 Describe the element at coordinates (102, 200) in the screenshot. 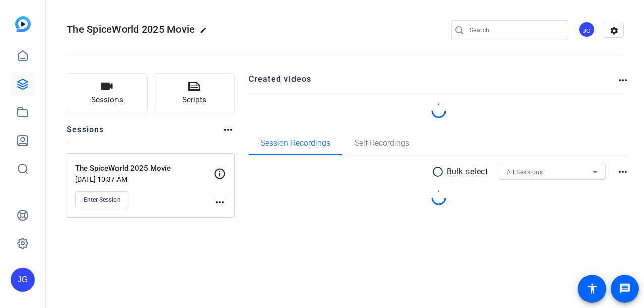

I see `span: Enter Session` at that location.